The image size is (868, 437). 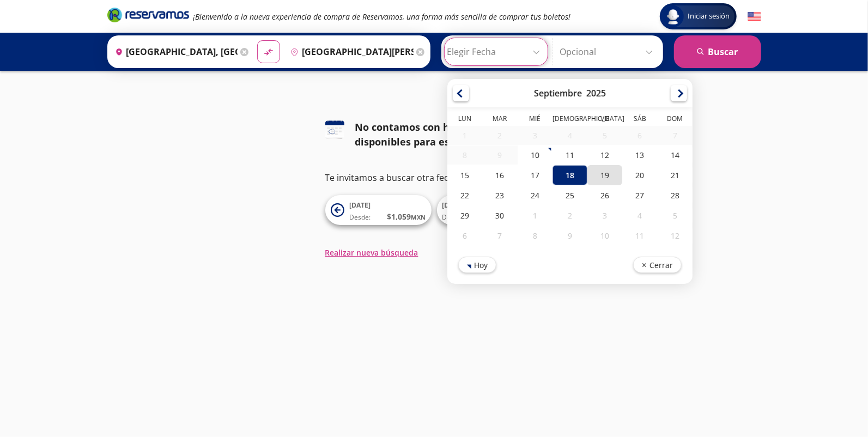 I want to click on div: 04-Sep-25, so click(x=570, y=135).